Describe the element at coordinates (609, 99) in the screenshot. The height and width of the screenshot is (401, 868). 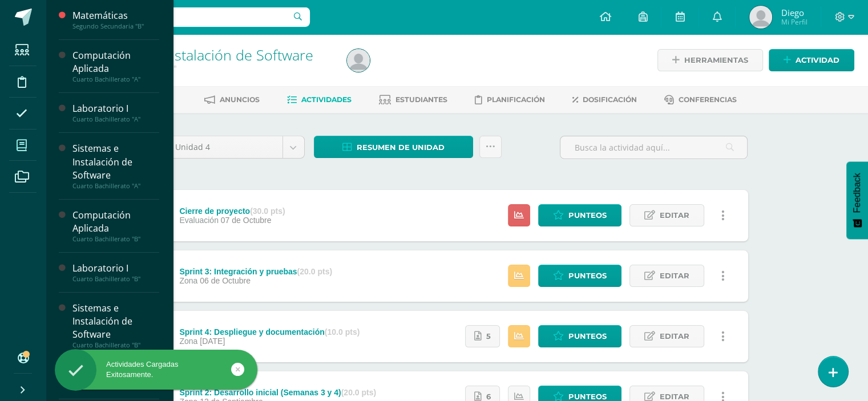
I see `span: Dosificación` at that location.